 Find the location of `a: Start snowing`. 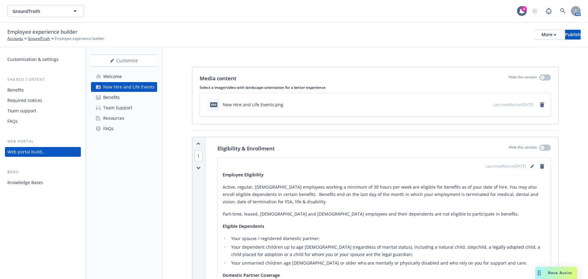

a: Start snowing is located at coordinates (534, 11).